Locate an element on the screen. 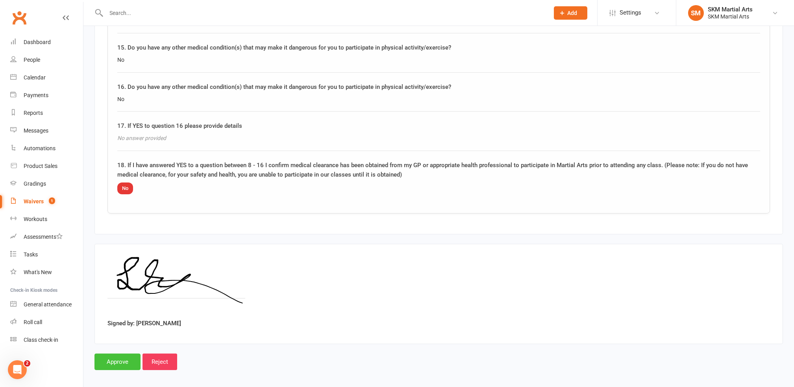 This screenshot has height=387, width=794. a: Clubworx is located at coordinates (19, 18).